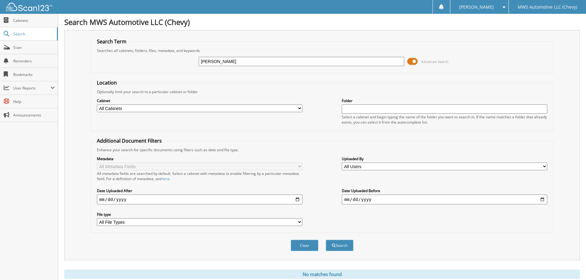 The width and height of the screenshot is (586, 280). Describe the element at coordinates (34, 115) in the screenshot. I see `span: Announcements` at that location.